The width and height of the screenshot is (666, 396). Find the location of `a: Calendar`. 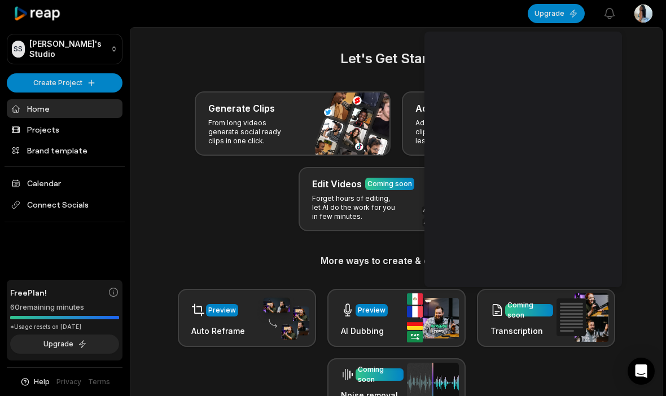

a: Calendar is located at coordinates (64, 183).